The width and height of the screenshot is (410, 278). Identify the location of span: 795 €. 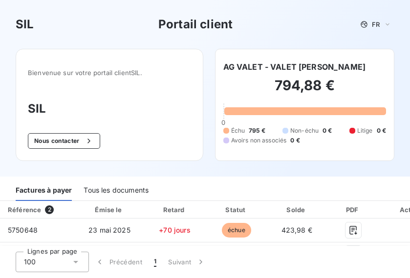
(257, 131).